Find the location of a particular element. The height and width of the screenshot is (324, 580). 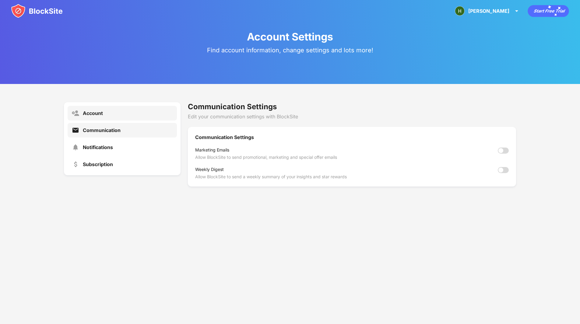

img: ACg8ocJBOTR7nD-A8TiKDdNyGKi2GRPcoRXPLL0x7Clpk-VJAlAyWQ=s96-c is located at coordinates (460, 11).